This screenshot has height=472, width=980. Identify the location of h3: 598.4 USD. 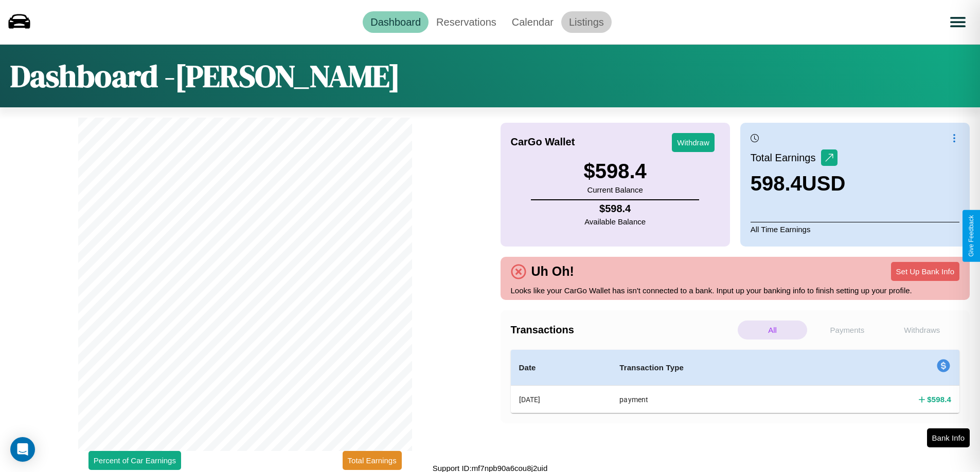
(798, 183).